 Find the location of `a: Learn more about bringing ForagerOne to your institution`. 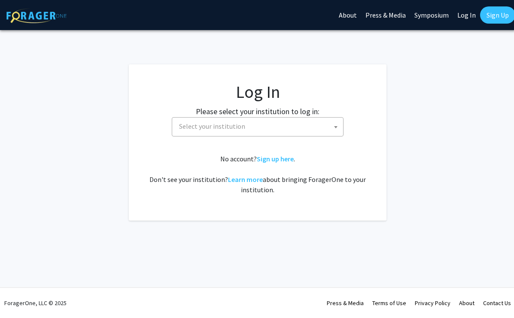

a: Learn more about bringing ForagerOne to your institution is located at coordinates (245, 180).